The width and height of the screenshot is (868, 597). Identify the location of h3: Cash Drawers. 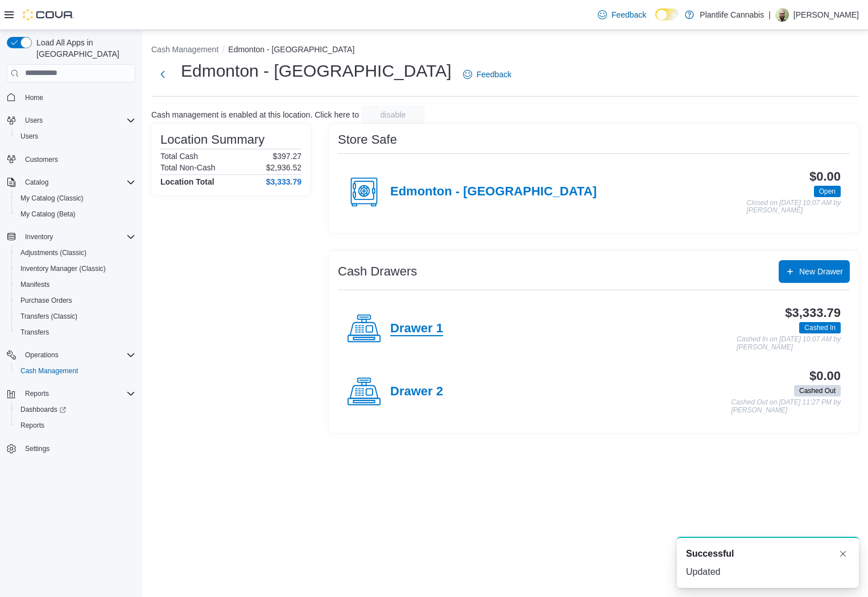
(377, 272).